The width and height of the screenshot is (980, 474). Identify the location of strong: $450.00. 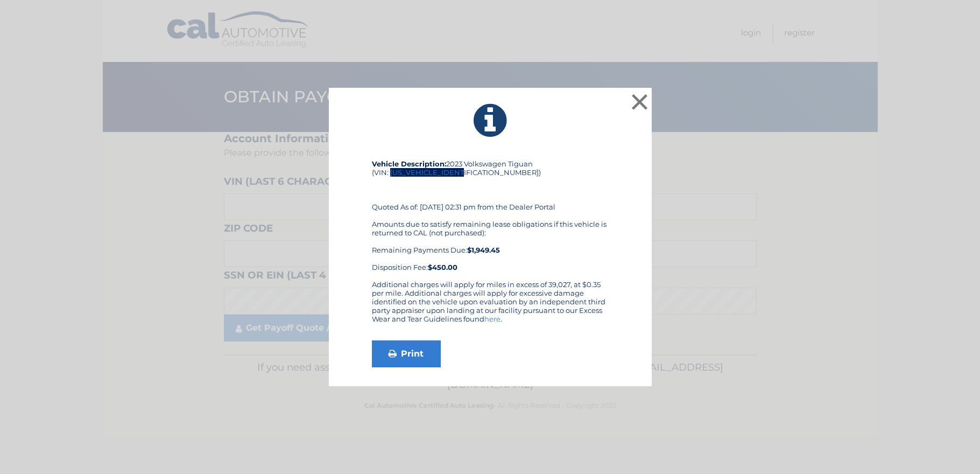
(442, 267).